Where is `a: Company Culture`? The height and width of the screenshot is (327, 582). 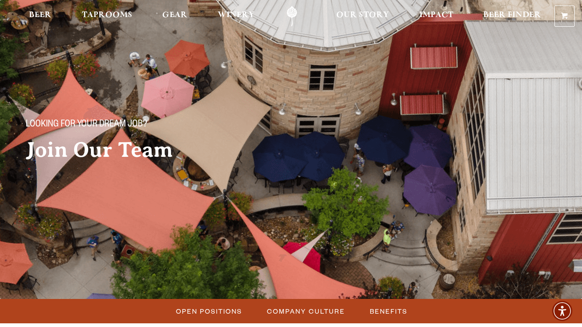 a: Company Culture is located at coordinates (306, 311).